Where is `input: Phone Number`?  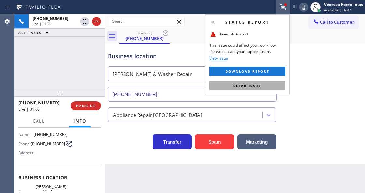
input: Phone Number is located at coordinates (192, 94).